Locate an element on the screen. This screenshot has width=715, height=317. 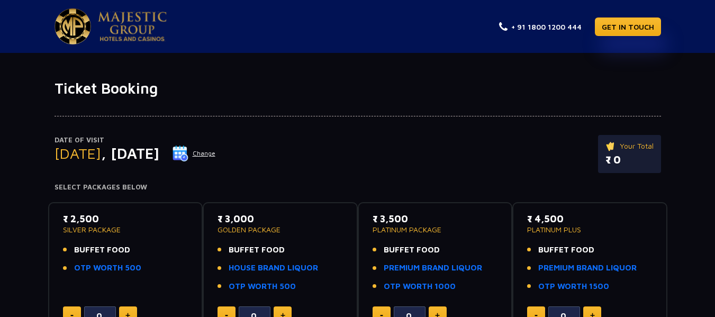
p: ₹ 4,500 is located at coordinates (589, 219).